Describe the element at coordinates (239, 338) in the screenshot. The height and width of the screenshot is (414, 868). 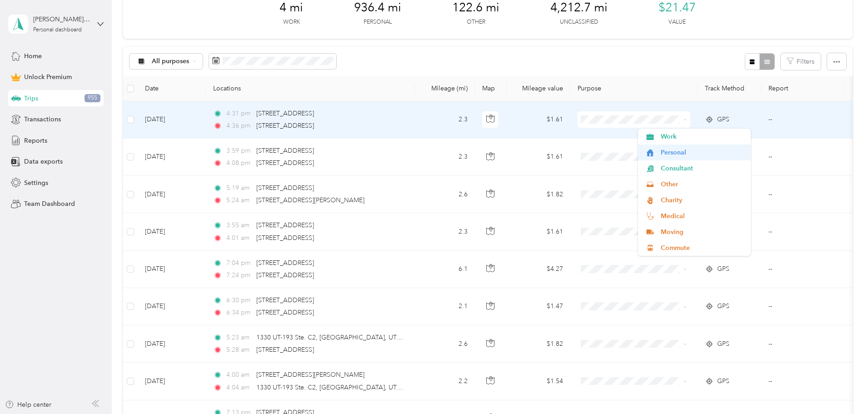
I see `span: 5:23 am` at that location.